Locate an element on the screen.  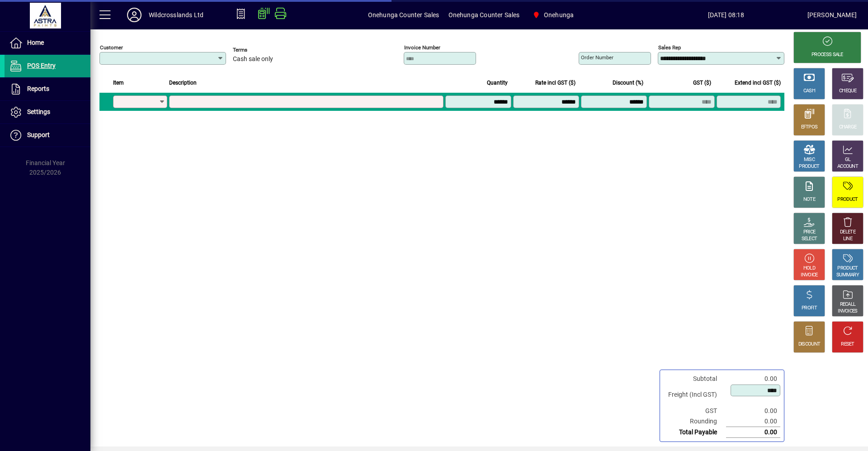
div: SUMMARY is located at coordinates (847, 275).